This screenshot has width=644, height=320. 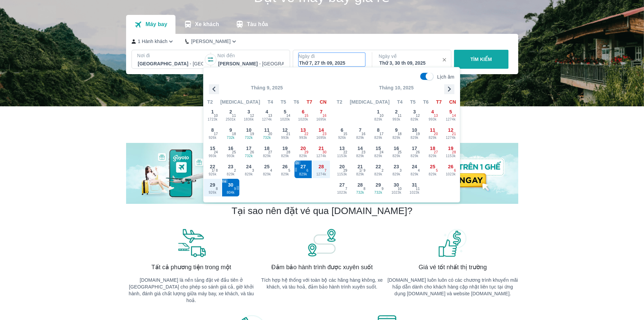 I want to click on button: 301023k10, so click(x=397, y=187).